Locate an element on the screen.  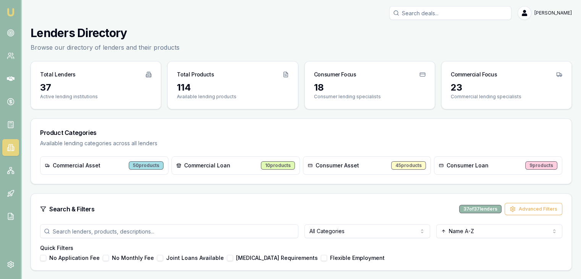
p: Browse our directory of lenders and their products is located at coordinates (105, 47).